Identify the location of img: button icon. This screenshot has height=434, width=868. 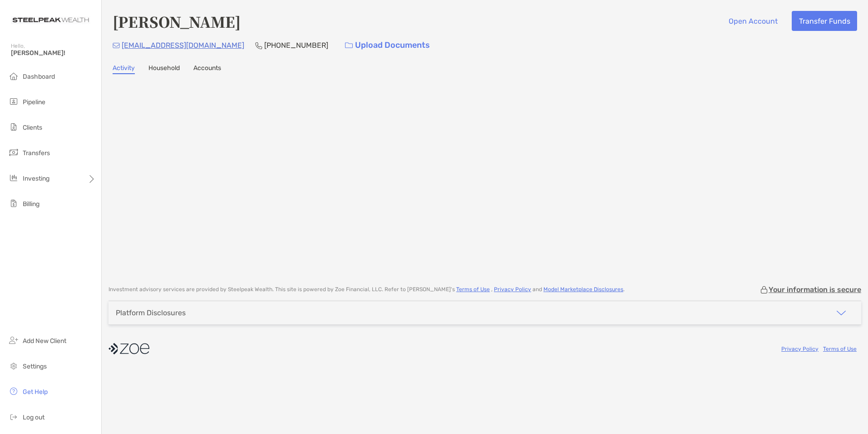
(349, 45).